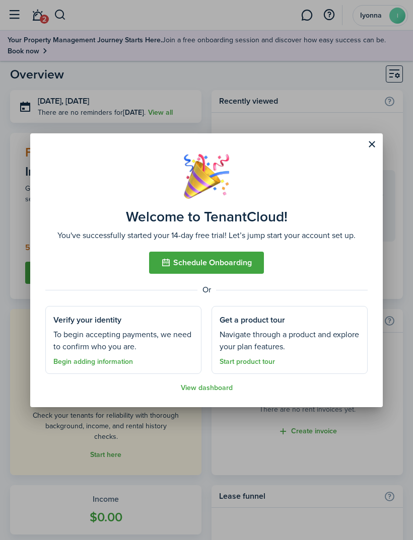  What do you see at coordinates (206, 217) in the screenshot?
I see `assembled-view-title: Welcome to TenantCloud!` at bounding box center [206, 217].